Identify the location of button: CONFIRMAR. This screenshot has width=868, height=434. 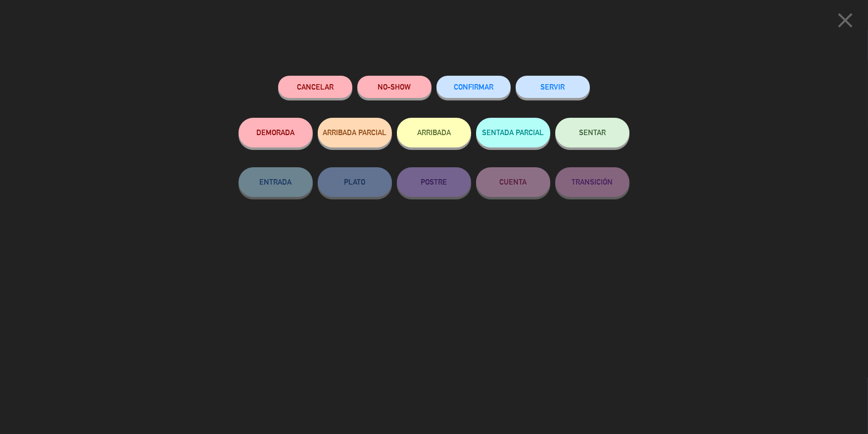
(474, 87).